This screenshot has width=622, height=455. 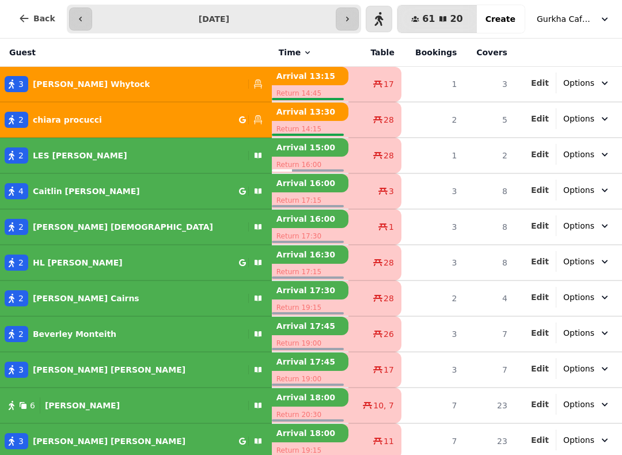 What do you see at coordinates (310, 129) in the screenshot?
I see `p: Return 14:15` at bounding box center [310, 129].